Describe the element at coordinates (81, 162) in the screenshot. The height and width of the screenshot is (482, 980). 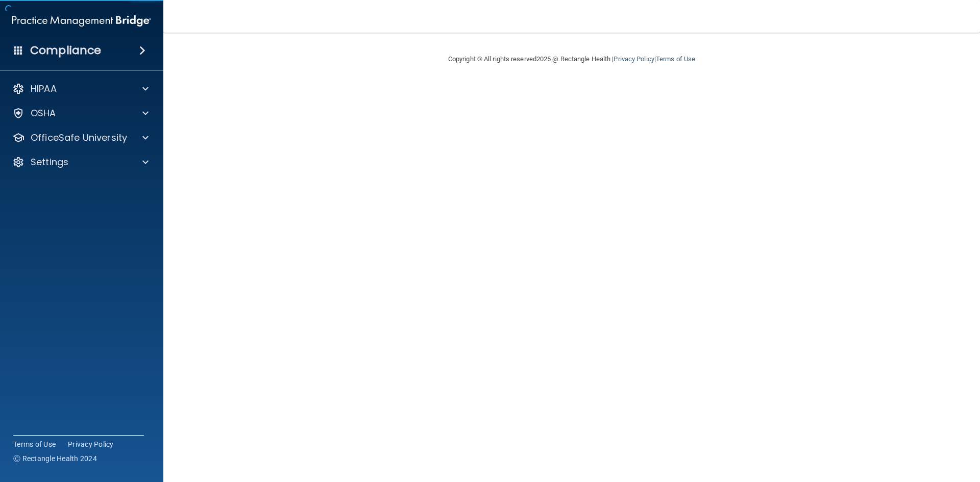
I see `a: Settings` at that location.